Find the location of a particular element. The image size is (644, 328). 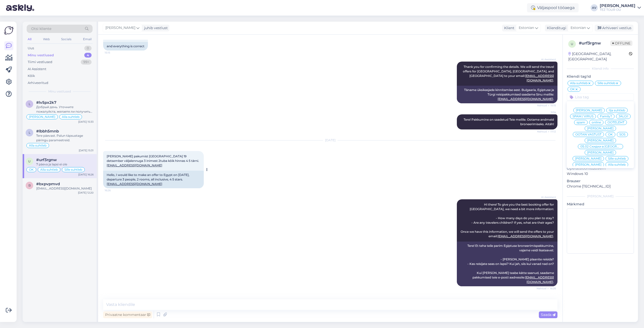

img: Askly Logo is located at coordinates (9, 30).